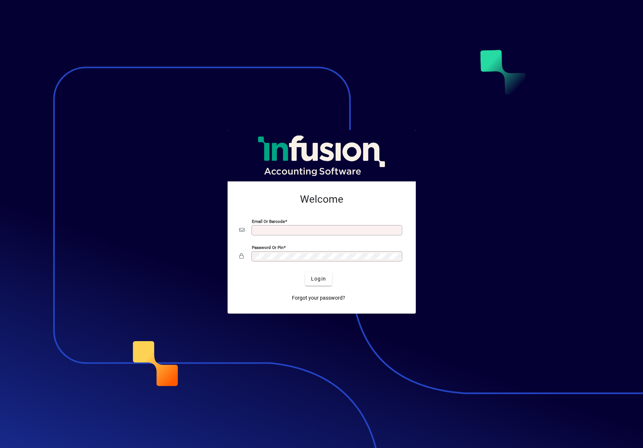 The image size is (643, 448). I want to click on h2: Welcome, so click(321, 200).